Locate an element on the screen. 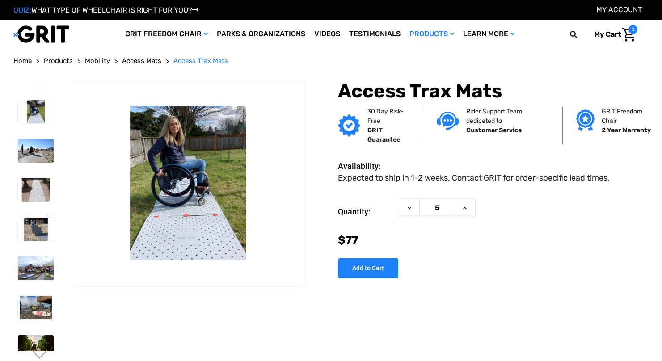 Image resolution: width=662 pixels, height=361 pixels. a: Access Trax Mats is located at coordinates (201, 61).